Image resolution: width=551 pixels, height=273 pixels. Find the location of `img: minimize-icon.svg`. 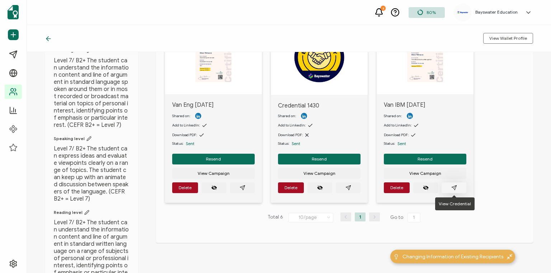

img: minimize-icon.svg is located at coordinates (509, 257).